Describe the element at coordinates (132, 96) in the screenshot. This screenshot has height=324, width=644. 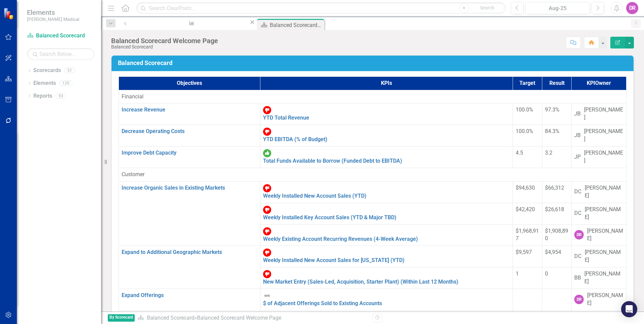
I see `span: Financial` at that location.